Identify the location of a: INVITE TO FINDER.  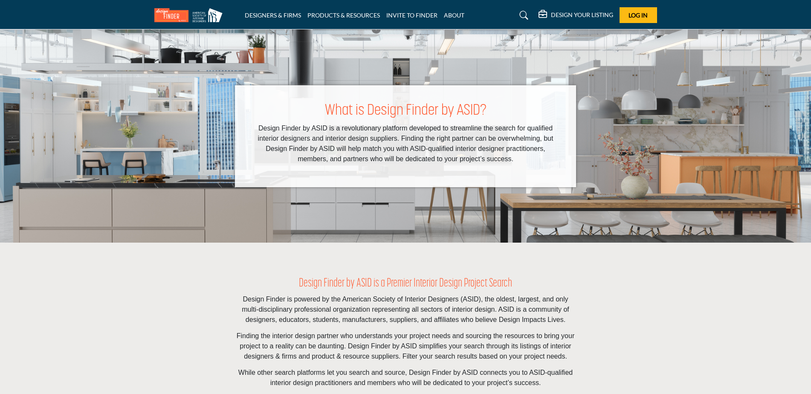
(412, 15).